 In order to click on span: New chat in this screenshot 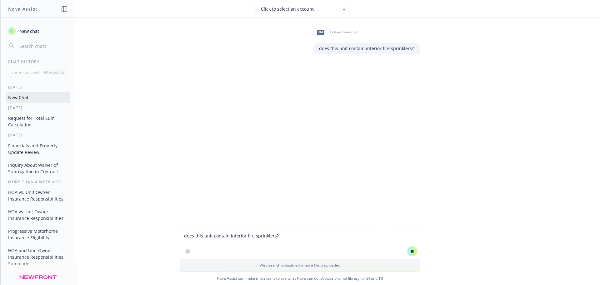, I will do `click(29, 31)`.